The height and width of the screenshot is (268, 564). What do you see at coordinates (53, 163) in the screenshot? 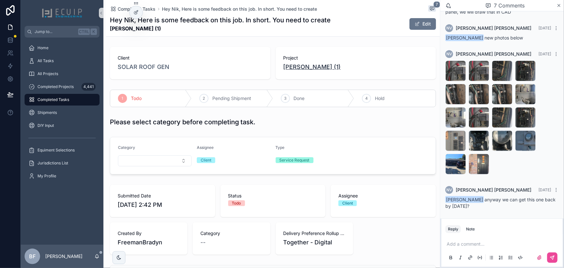
I see `span: Jurisdictions List` at bounding box center [53, 163].